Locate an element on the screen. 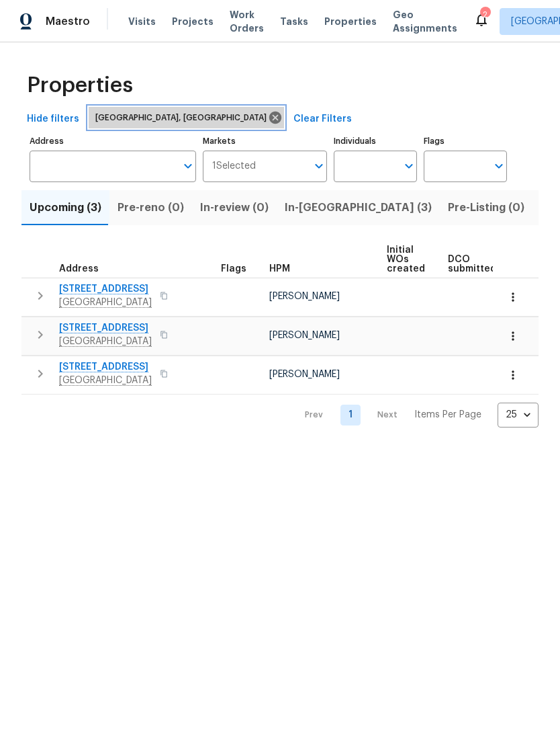 Image resolution: width=560 pixels, height=730 pixels. span: Visits is located at coordinates (142, 21).